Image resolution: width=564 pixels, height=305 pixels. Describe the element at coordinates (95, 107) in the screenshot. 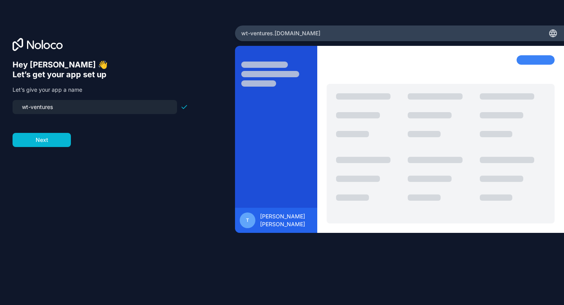

I see `input: my-team` at that location.